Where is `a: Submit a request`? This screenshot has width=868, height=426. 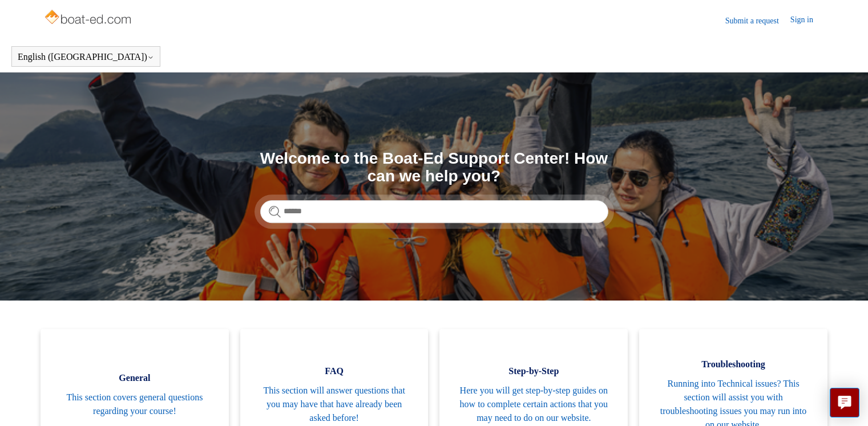 a: Submit a request is located at coordinates (758, 20).